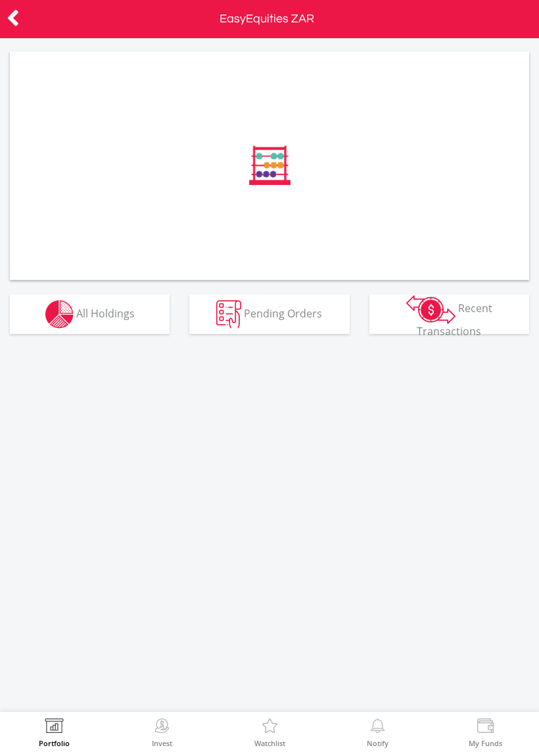  I want to click on label: Portfolio, so click(54, 743).